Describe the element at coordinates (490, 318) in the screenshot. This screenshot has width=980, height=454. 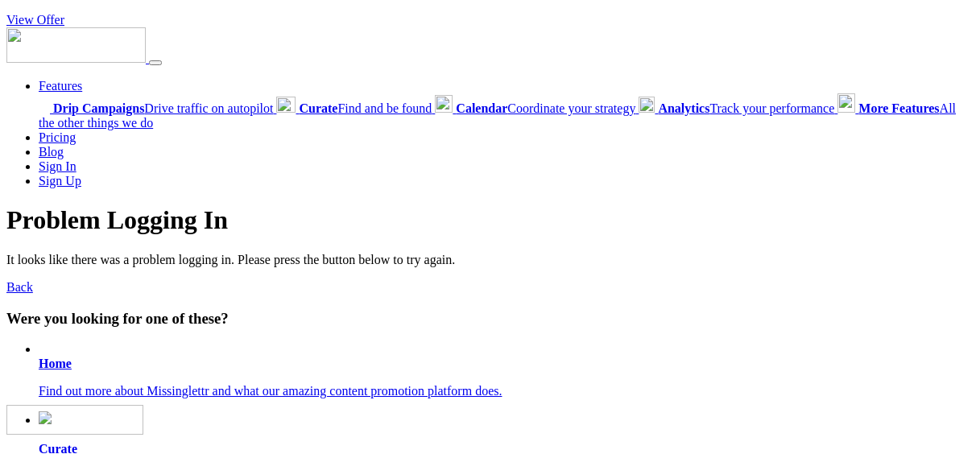
I see `h3: Were you looking for one of these?` at that location.